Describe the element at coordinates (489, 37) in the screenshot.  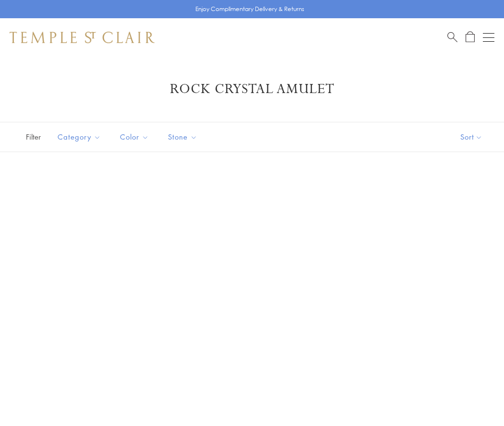
I see `button: Open navigation` at that location.